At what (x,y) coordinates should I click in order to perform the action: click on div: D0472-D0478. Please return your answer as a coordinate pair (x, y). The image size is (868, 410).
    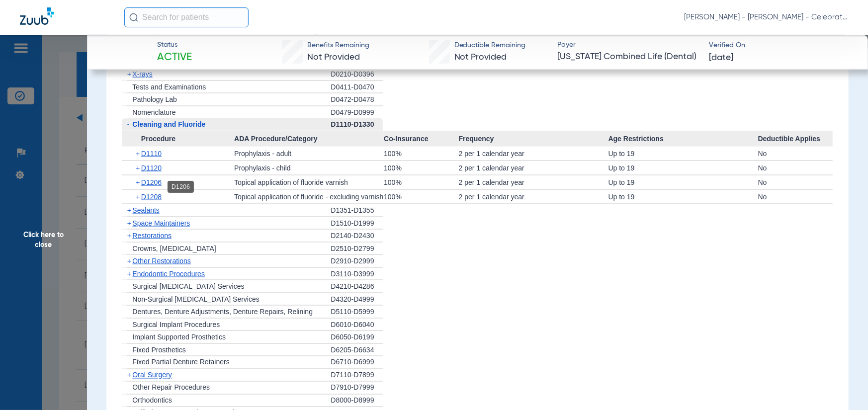
    Looking at the image, I should click on (357, 100).